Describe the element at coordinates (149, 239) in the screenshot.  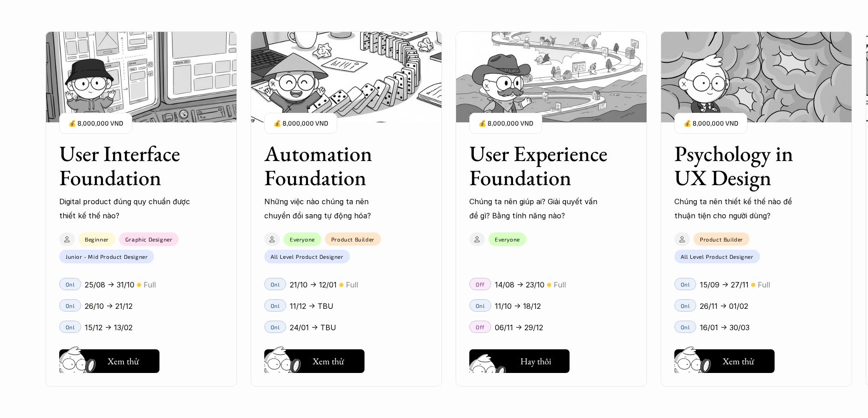
I see `p: Graphic Designer` at that location.